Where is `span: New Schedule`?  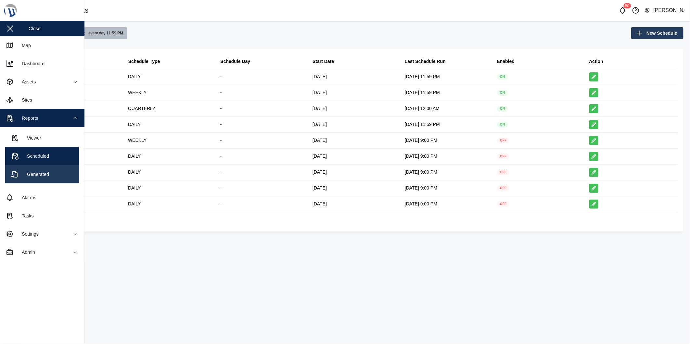
span: New Schedule is located at coordinates (662, 33).